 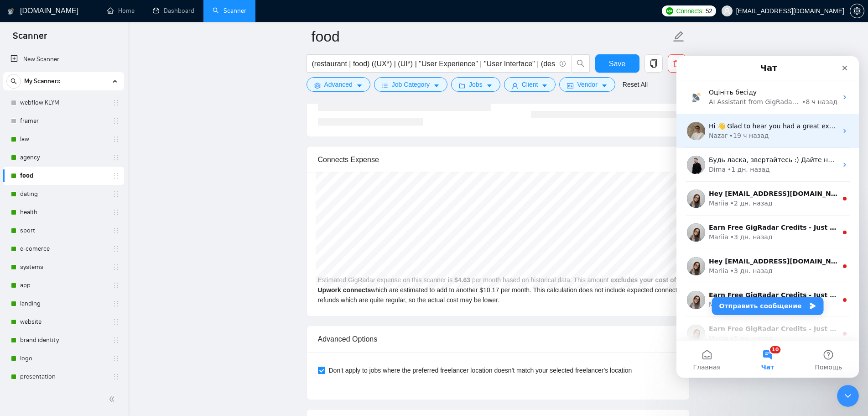 I want to click on span: idcard, so click(x=571, y=85).